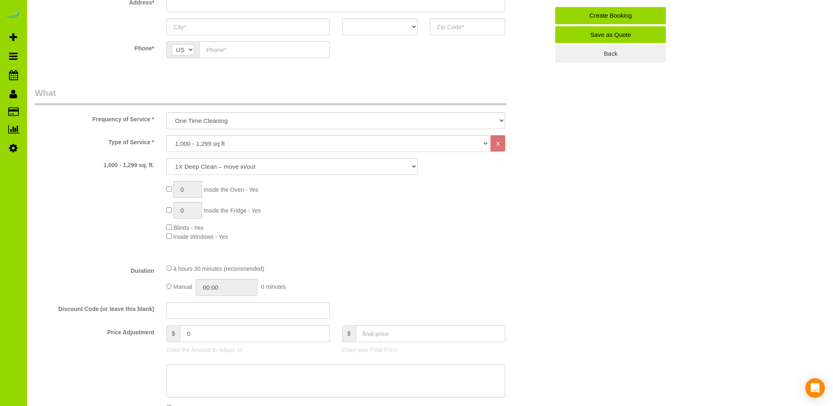 The width and height of the screenshot is (833, 406). I want to click on a: Save as Quote, so click(611, 35).